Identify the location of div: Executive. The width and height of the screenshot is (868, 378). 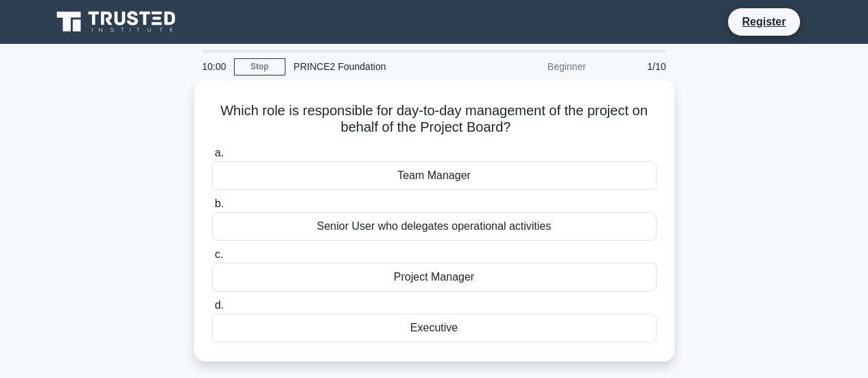
(435, 328).